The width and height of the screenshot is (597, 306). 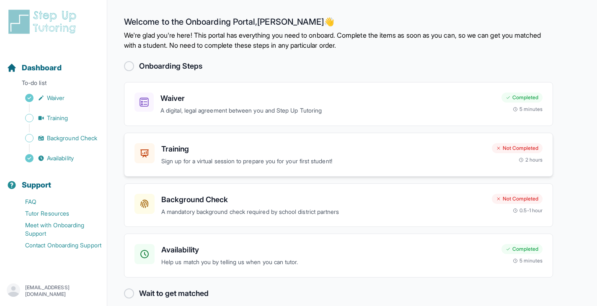 What do you see at coordinates (60, 158) in the screenshot?
I see `span: Availability` at bounding box center [60, 158].